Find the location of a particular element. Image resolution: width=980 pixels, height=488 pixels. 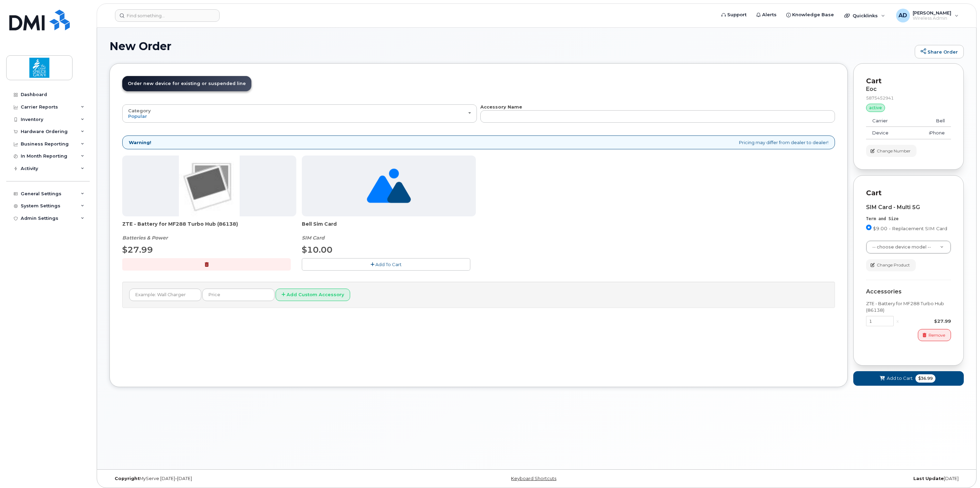

button: Change Number is located at coordinates (891, 150).